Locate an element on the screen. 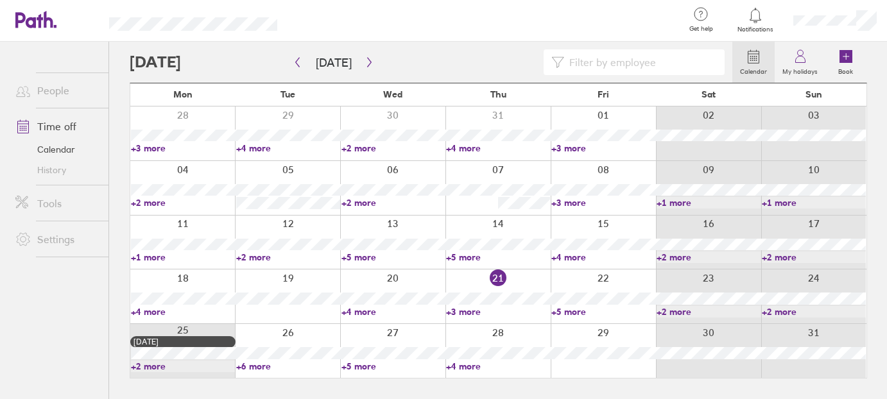  a: Settings is located at coordinates (56, 239).